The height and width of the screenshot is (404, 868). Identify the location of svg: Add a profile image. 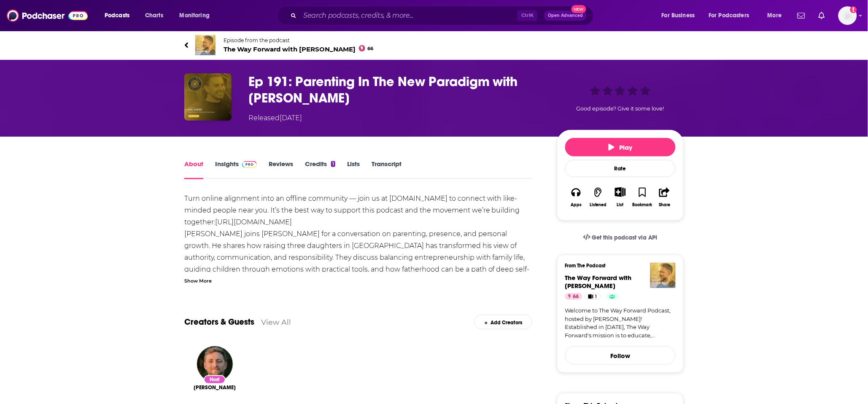
(853, 10).